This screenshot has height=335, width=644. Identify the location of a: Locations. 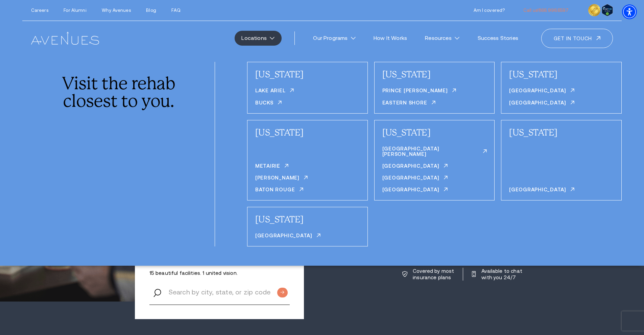
(258, 38).